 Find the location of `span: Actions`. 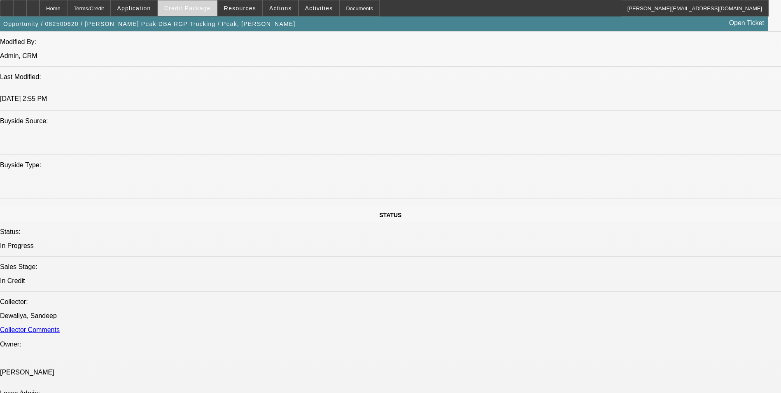

span: Actions is located at coordinates (280, 8).